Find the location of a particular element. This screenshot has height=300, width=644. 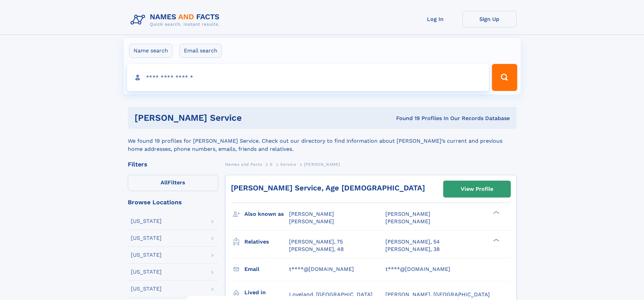

input: search input is located at coordinates (308, 77).